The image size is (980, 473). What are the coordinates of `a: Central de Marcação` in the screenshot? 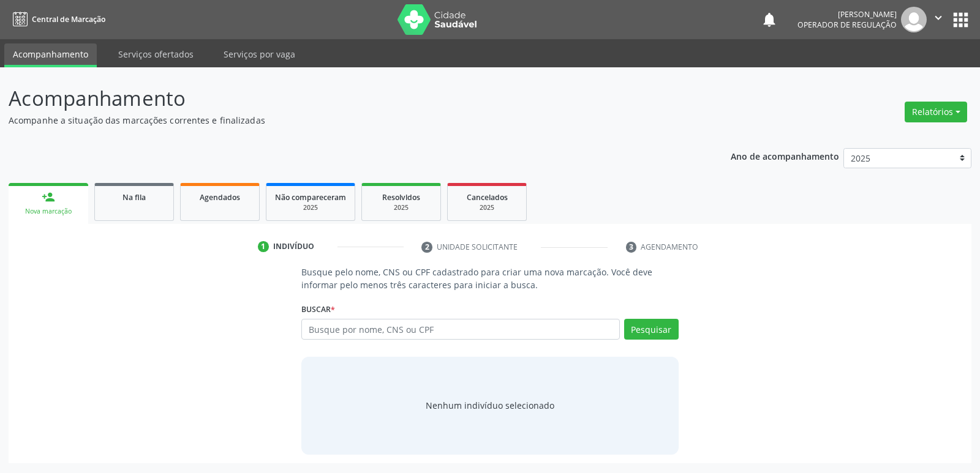 It's located at (57, 19).